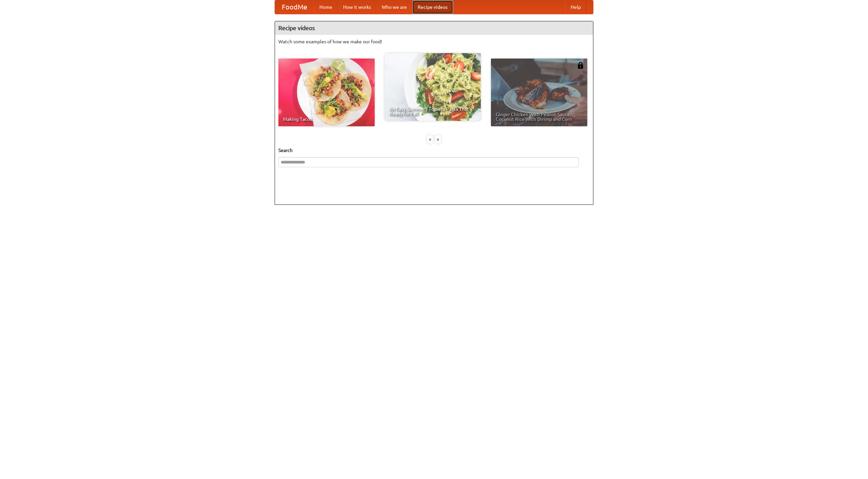  I want to click on a: An Easy, Summery Tomato Pasta That's Ready for Fall, so click(433, 87).